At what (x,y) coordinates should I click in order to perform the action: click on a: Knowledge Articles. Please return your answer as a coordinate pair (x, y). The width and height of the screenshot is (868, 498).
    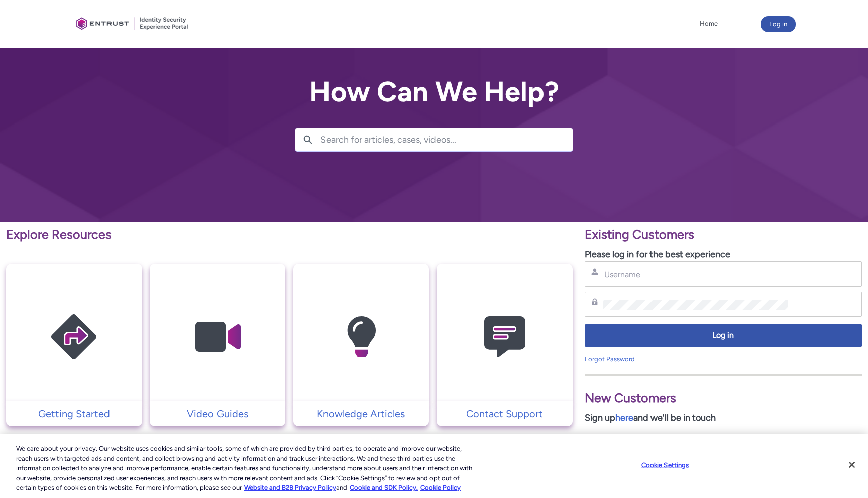
    Looking at the image, I should click on (361, 414).